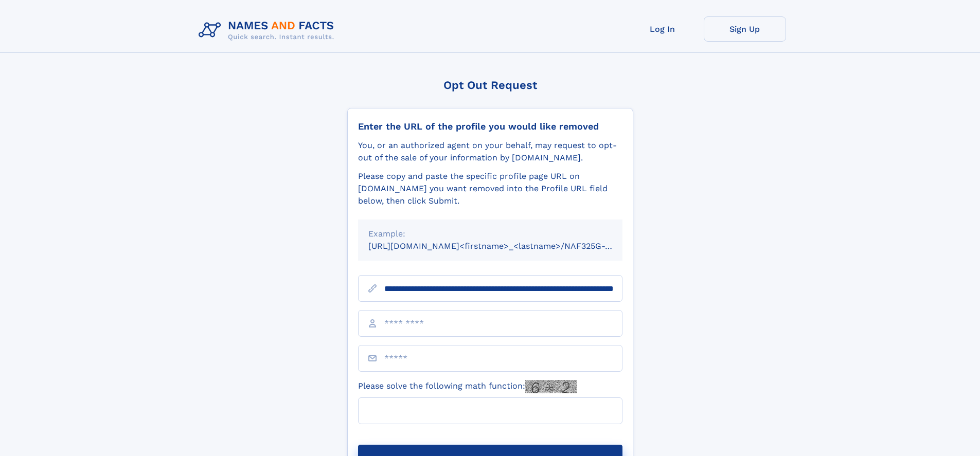 The image size is (980, 456). What do you see at coordinates (662, 28) in the screenshot?
I see `a: Log In` at bounding box center [662, 28].